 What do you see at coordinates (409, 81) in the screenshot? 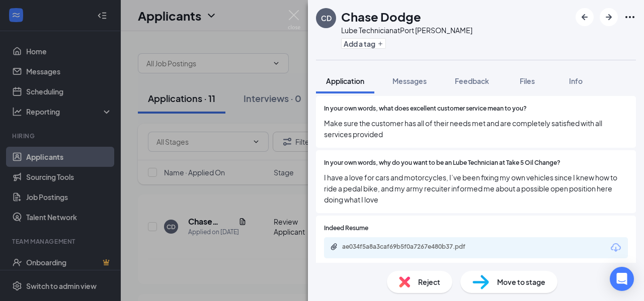
I see `span: Messages` at bounding box center [409, 81].